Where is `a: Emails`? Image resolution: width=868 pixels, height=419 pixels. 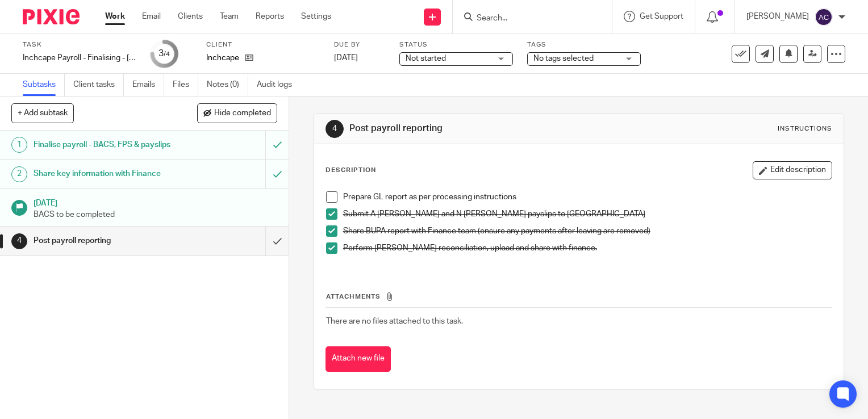
a: Emails is located at coordinates (148, 85).